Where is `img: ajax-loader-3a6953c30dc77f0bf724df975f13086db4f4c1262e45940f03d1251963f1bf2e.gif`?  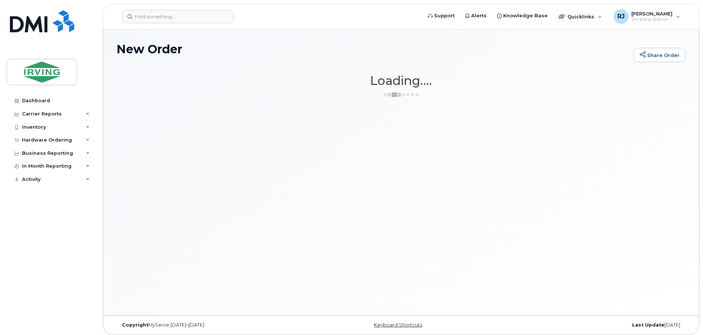
img: ajax-loader-3a6953c30dc77f0bf724df975f13086db4f4c1262e45940f03d1251963f1bf2e.gif is located at coordinates (401, 94).